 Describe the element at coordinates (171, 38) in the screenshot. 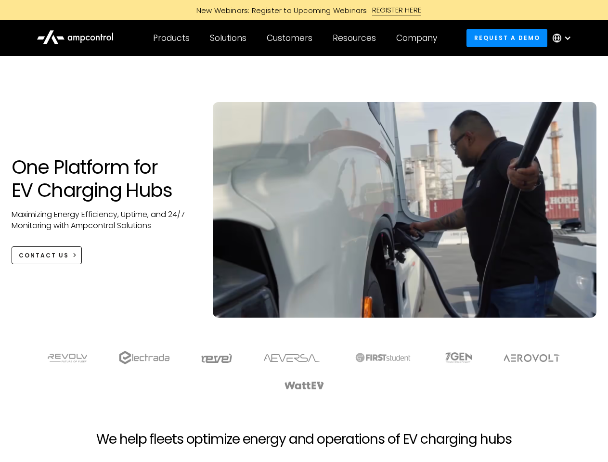

I see `div: Products` at that location.